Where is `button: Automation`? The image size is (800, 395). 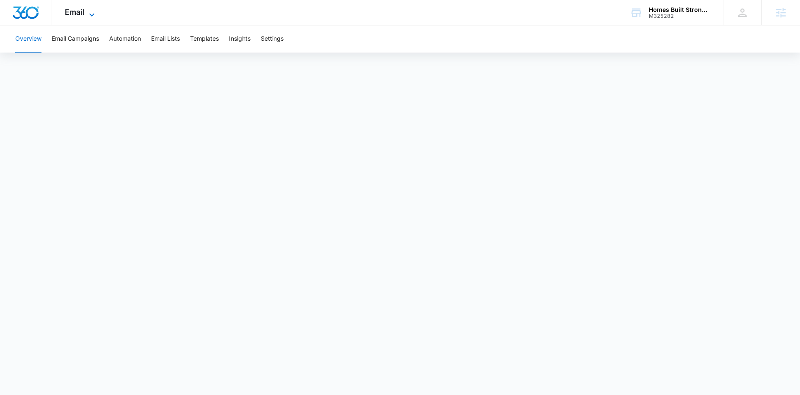
button: Automation is located at coordinates (125, 39).